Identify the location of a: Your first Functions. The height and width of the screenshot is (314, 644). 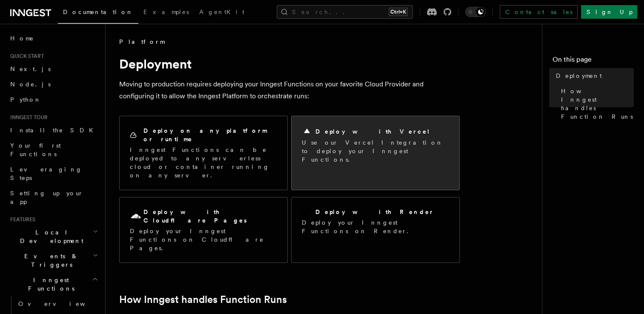
(53, 150).